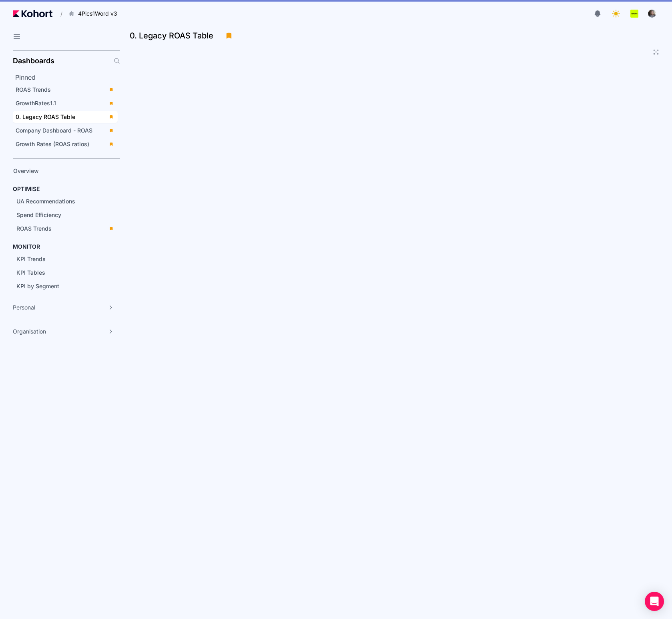 This screenshot has width=672, height=619. I want to click on a: KPI by Segment, so click(60, 287).